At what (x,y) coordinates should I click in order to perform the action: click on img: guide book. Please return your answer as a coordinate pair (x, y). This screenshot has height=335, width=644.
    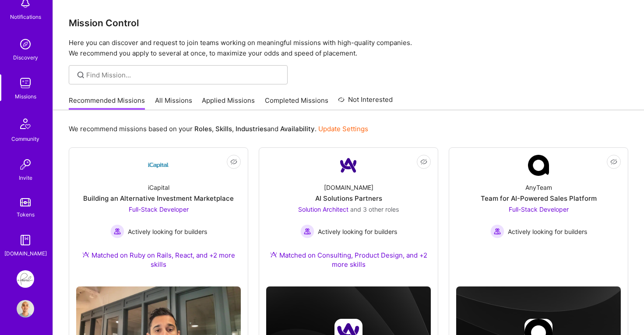
    Looking at the image, I should click on (25, 240).